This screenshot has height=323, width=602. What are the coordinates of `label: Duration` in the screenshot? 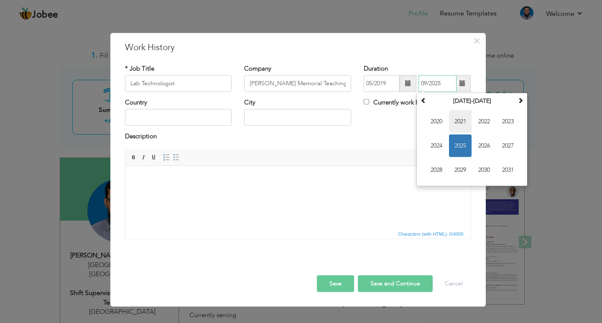 It's located at (376, 68).